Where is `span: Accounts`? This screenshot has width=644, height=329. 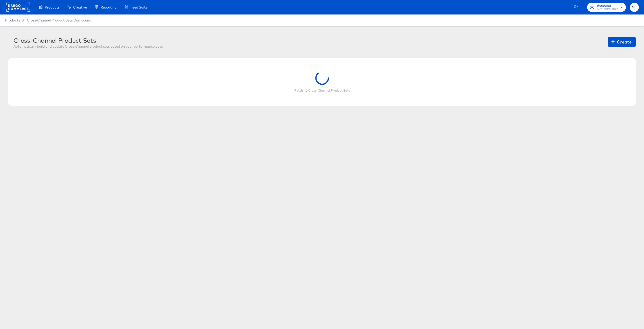
span: Accounts is located at coordinates (607, 6).